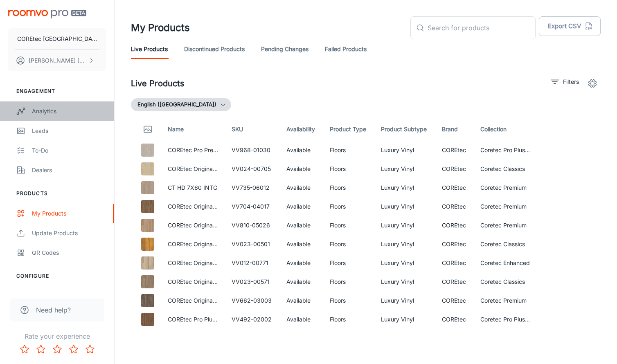  I want to click on a: COREtec Originals Premium VV704, so click(215, 206).